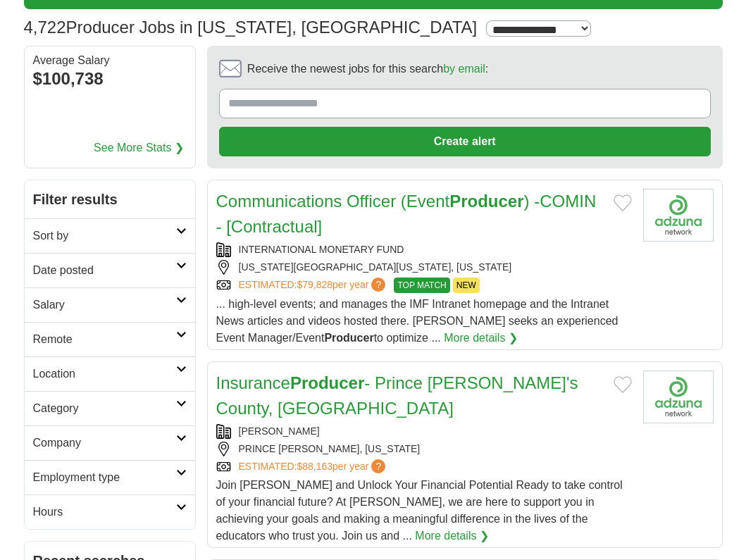 This screenshot has height=560, width=746. Describe the element at coordinates (110, 511) in the screenshot. I see `a: Hours` at that location.